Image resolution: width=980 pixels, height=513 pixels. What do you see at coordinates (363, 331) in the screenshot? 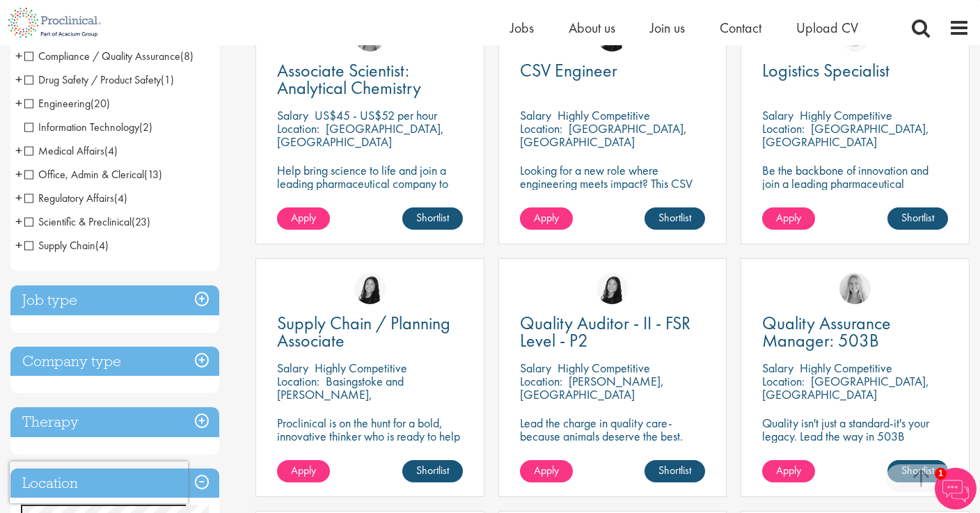
I see `span: Supply Chain / Planning Associate` at bounding box center [363, 331].